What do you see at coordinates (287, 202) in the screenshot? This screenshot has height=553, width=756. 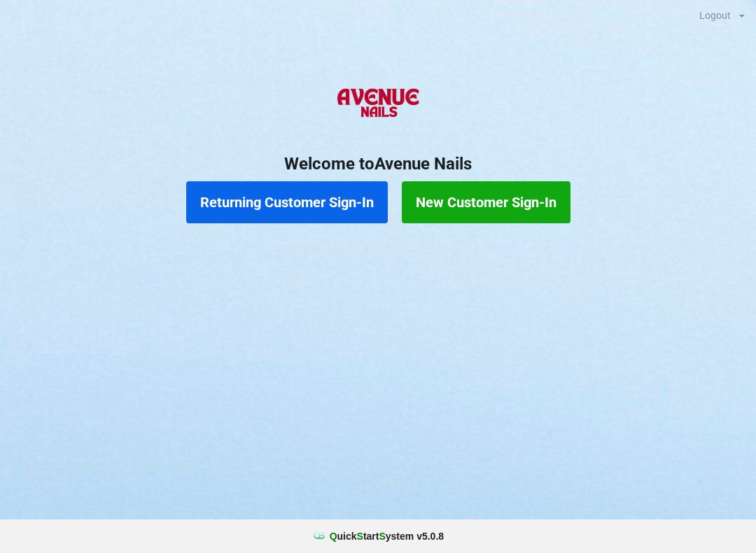 I see `button: Returning Customer Sign-In` at bounding box center [287, 202].